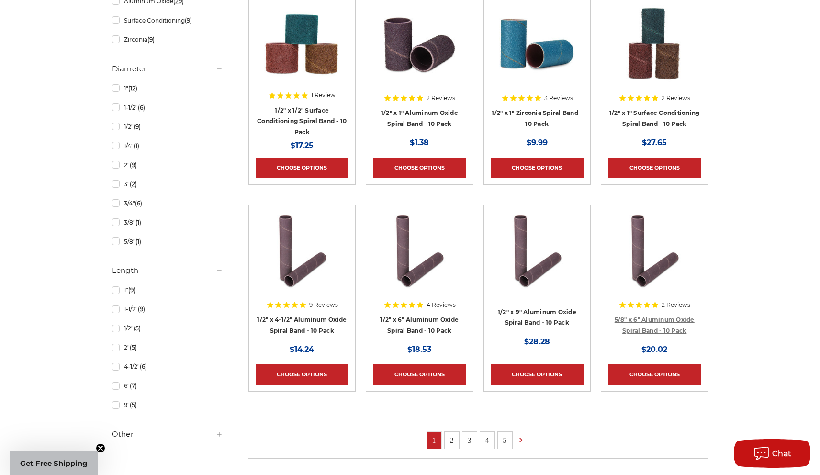 The height and width of the screenshot is (475, 820). Describe the element at coordinates (655, 142) in the screenshot. I see `span: $27.65` at that location.